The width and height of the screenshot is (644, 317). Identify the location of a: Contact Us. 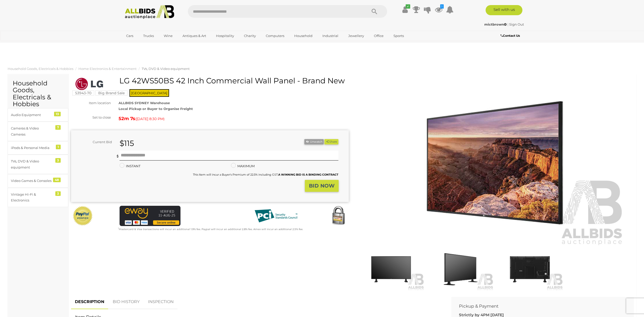
(511, 36).